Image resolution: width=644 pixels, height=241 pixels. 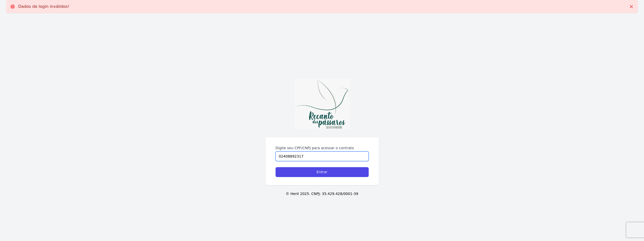 What do you see at coordinates (322, 172) in the screenshot?
I see `input: Entrar` at bounding box center [322, 172].